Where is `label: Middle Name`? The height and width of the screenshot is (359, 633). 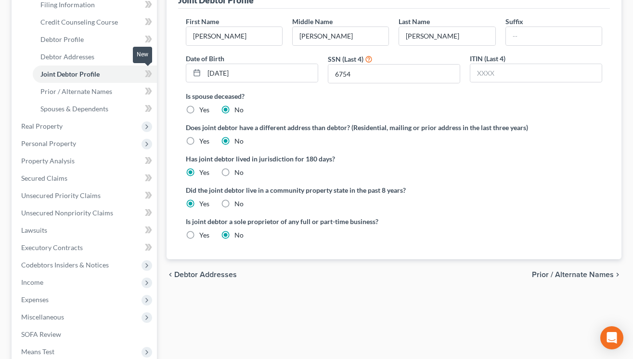 label: Middle Name is located at coordinates (313, 21).